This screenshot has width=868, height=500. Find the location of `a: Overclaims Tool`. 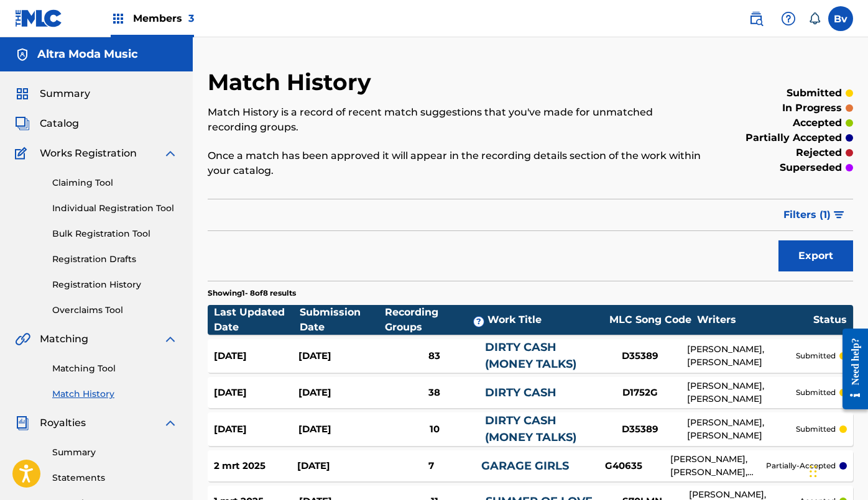

a: Overclaims Tool is located at coordinates (115, 310).